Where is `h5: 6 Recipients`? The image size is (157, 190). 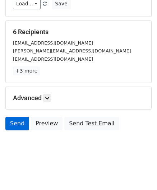 h5: 6 Recipients is located at coordinates (78, 32).